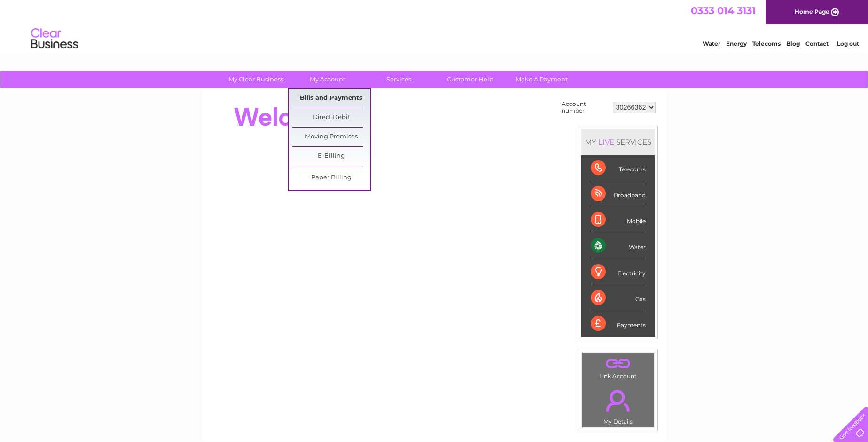 This screenshot has width=868, height=442. I want to click on div: Water, so click(618, 246).